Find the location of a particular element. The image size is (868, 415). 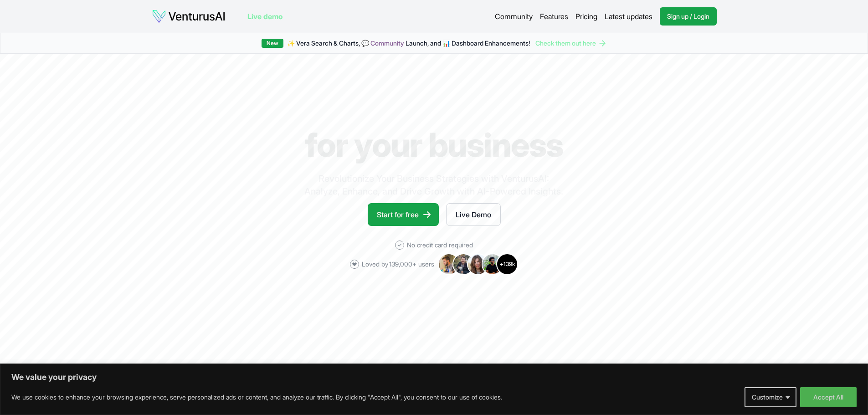

a: Latest updates is located at coordinates (628, 16).